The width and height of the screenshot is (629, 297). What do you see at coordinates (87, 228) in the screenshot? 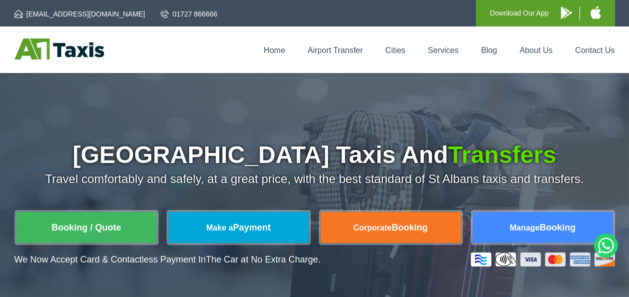
I see `a: Booking / Quote` at bounding box center [87, 228].